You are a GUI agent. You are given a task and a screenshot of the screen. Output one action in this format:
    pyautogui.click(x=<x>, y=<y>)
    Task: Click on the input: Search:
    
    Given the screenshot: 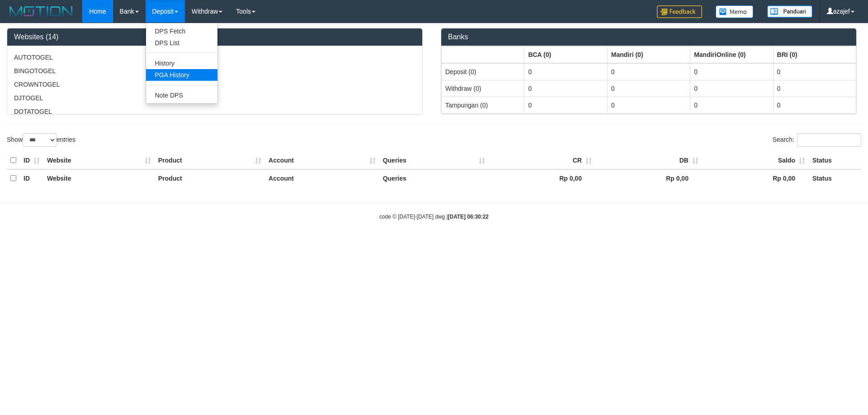 What is the action you would take?
    pyautogui.click(x=829, y=140)
    